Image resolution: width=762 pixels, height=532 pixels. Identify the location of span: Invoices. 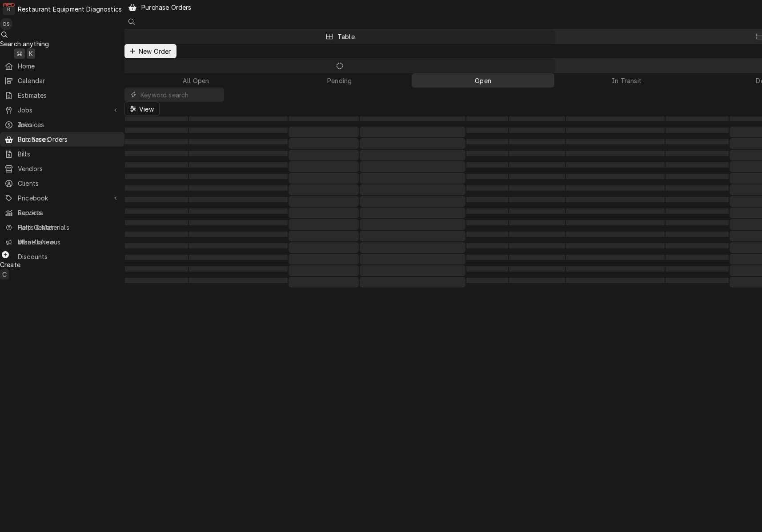
(69, 124).